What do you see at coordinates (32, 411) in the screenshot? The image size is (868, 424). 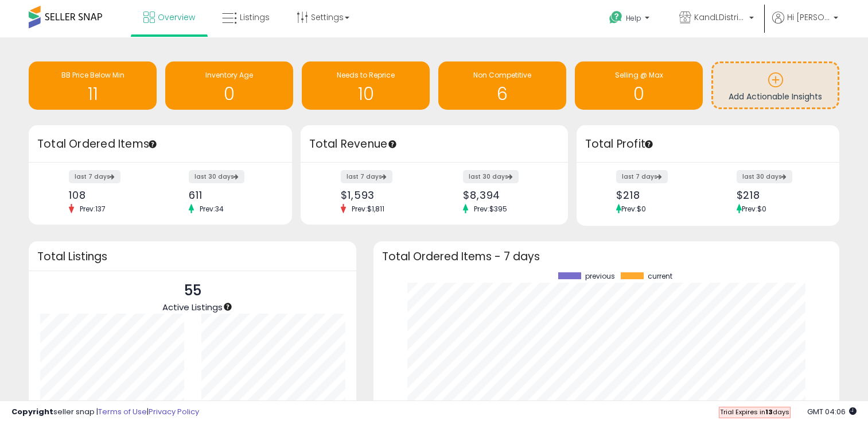 I see `strong: Copyright` at bounding box center [32, 411].